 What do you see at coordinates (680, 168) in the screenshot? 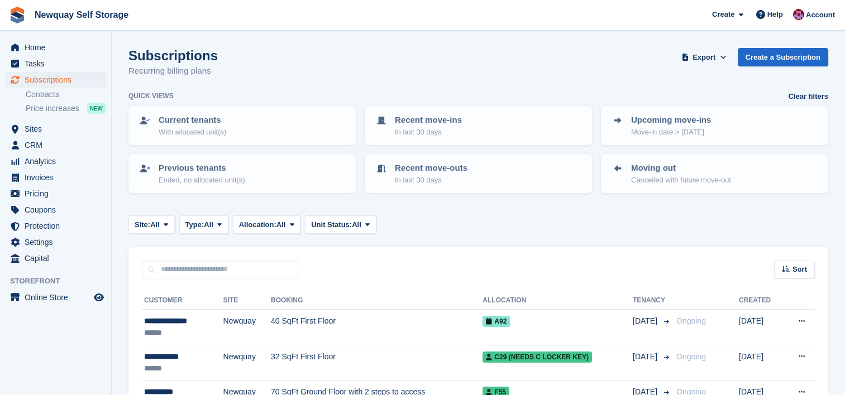
I see `p: Moving out` at bounding box center [680, 168].